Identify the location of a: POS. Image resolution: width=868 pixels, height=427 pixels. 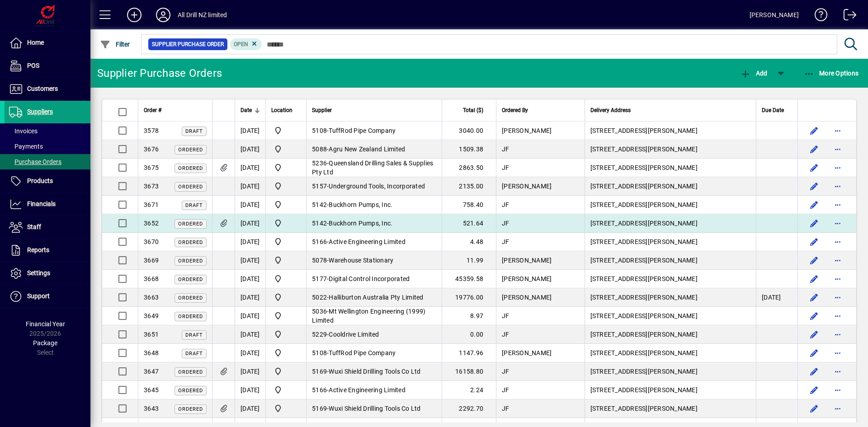
(48, 66).